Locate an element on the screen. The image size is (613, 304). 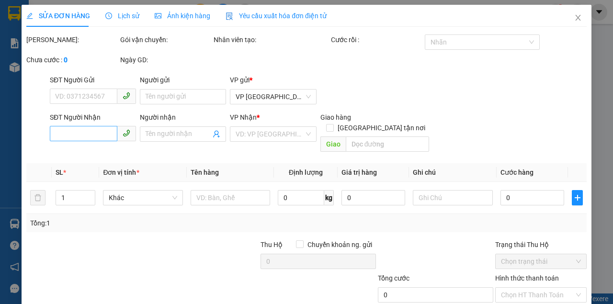
div: Ngày GD: is located at coordinates (166, 60).